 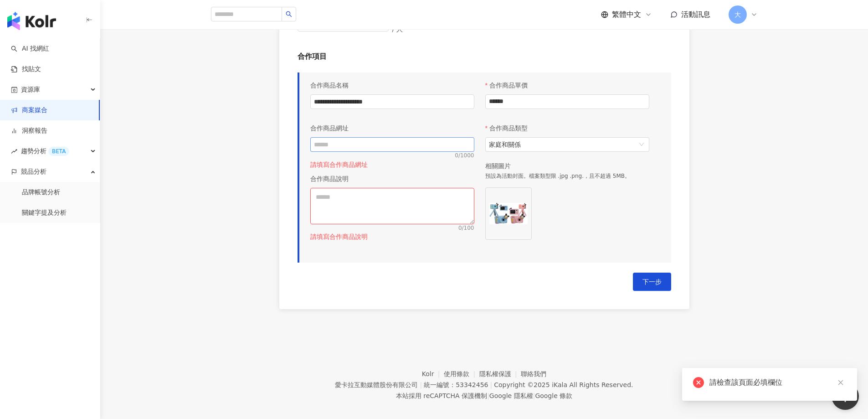 What do you see at coordinates (433, 374) in the screenshot?
I see `a: Kolr` at bounding box center [433, 374].